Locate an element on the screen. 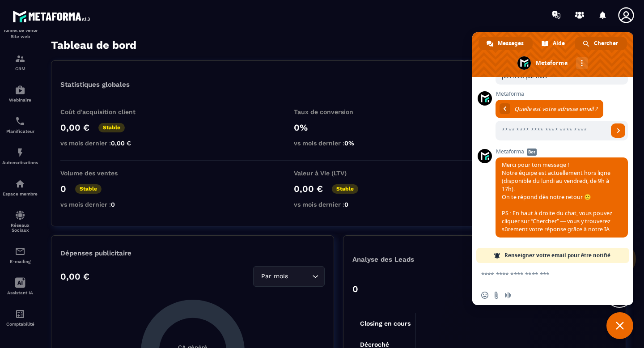 This screenshot has width=644, height=348. p: Analyse des Leads is located at coordinates (419, 259).